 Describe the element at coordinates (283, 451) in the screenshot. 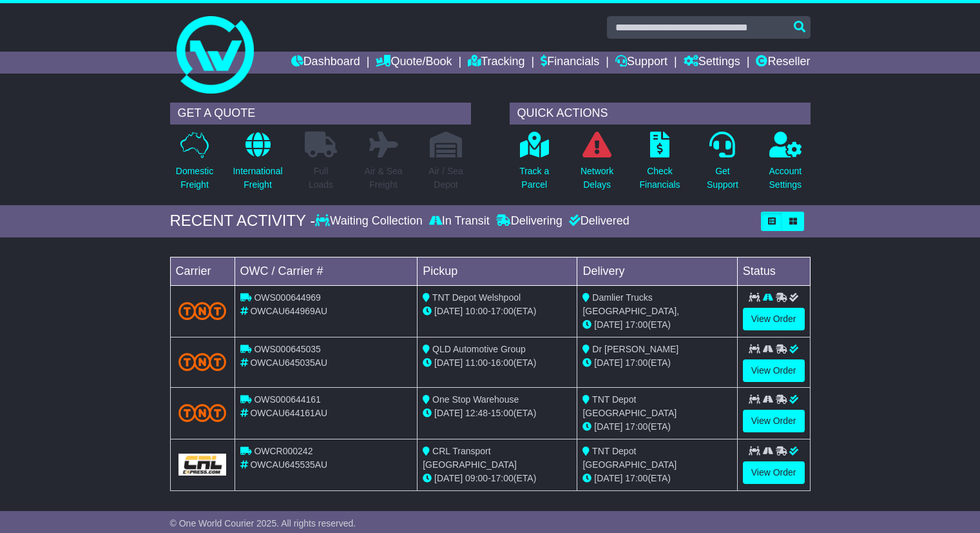

I see `span: OWCR000242` at that location.